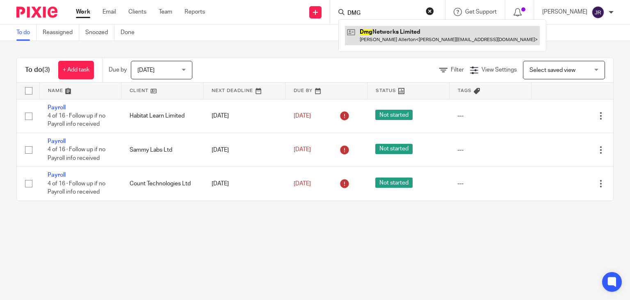 The image size is (630, 300). I want to click on span: Filter, so click(458, 70).